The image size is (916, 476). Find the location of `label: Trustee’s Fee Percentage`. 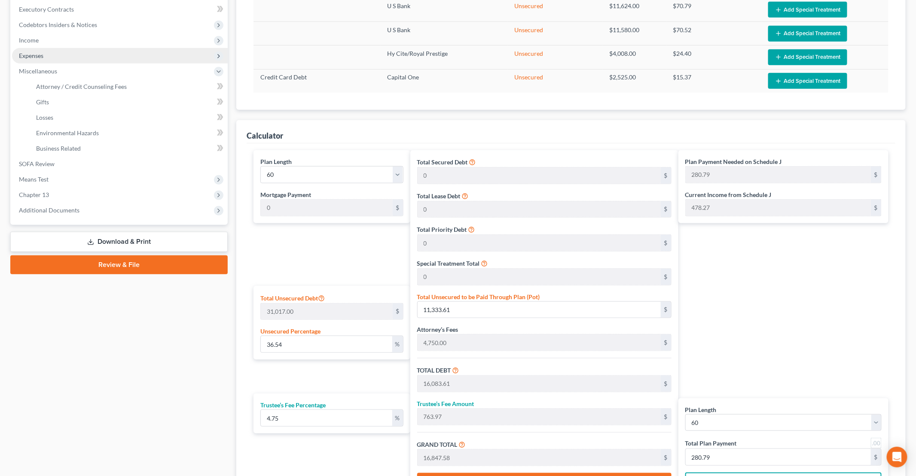

label: Trustee’s Fee Percentage is located at coordinates (293, 405).